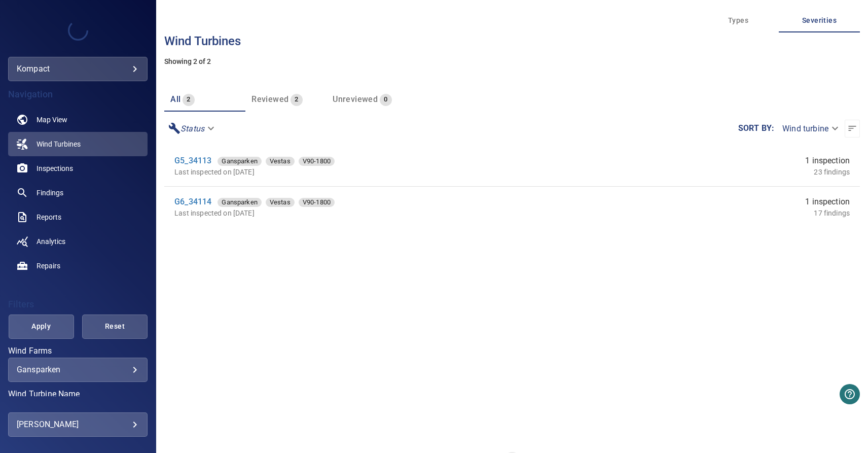 The height and width of the screenshot is (453, 868). Describe the element at coordinates (78, 168) in the screenshot. I see `a: inspections noActive` at that location.